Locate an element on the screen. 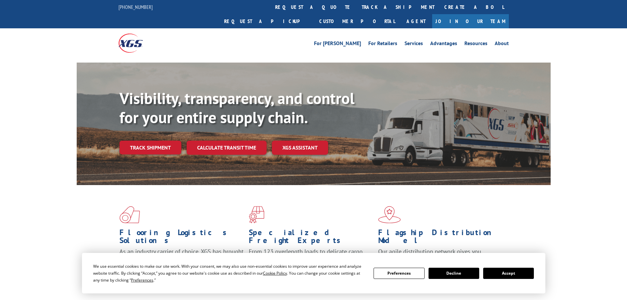  b: Visibility, transparency, and control for your entire supply chain. is located at coordinates (237, 108).